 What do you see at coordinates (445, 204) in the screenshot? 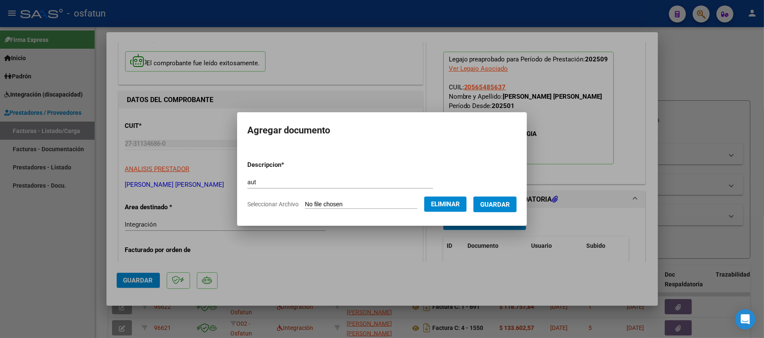
I see `span: Eliminar` at bounding box center [445, 204].